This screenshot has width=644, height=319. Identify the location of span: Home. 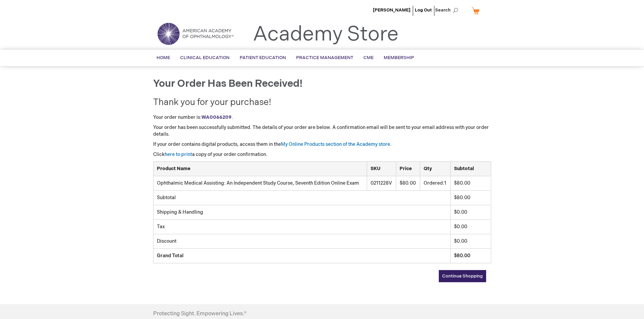
(163, 58).